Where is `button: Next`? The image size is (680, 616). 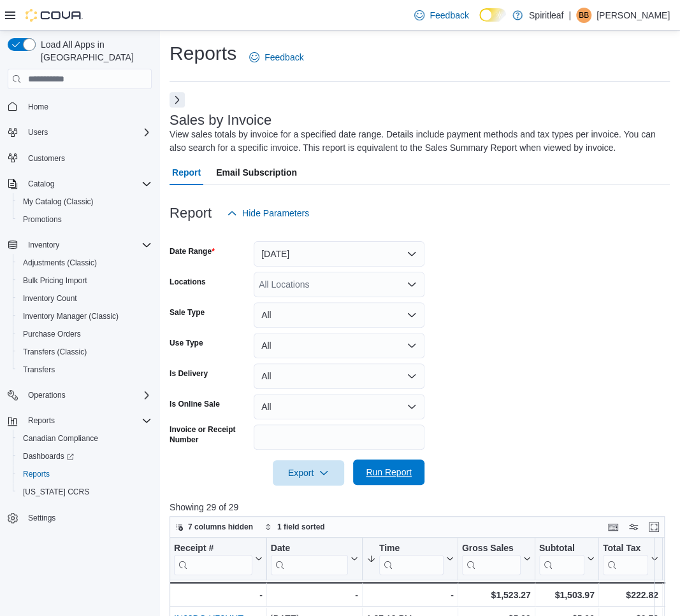
button: Next is located at coordinates (177, 100).